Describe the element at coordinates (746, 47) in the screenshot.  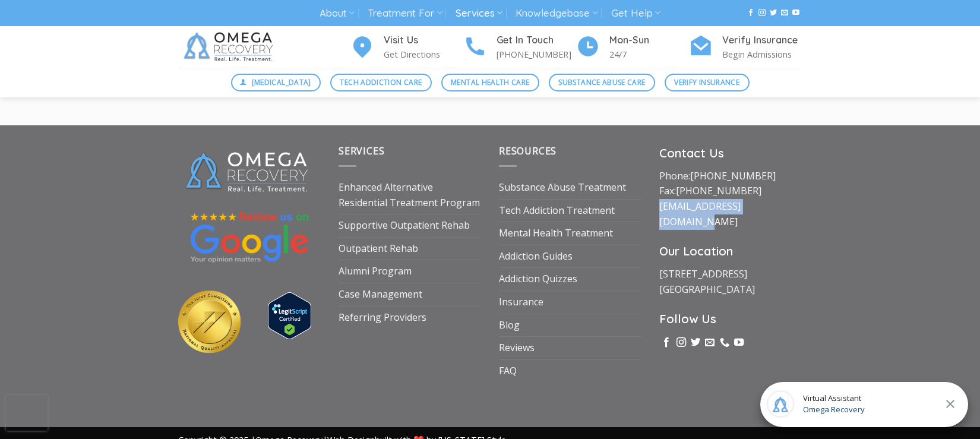
I see `a: Verify Insurance Begin Admissions` at that location.